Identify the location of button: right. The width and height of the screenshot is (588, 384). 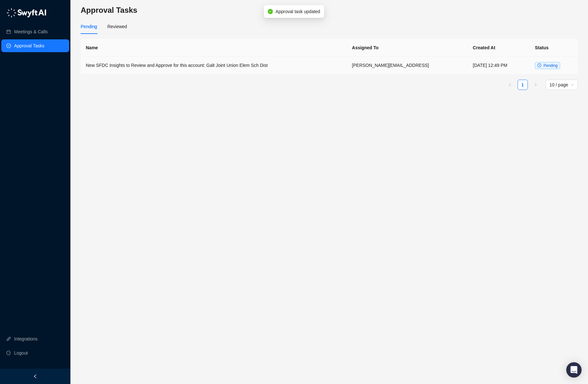
(536, 85).